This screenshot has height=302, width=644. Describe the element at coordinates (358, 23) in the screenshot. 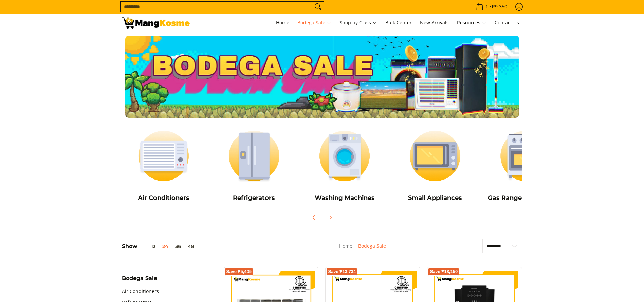

I see `a: Shop by Class` at that location.